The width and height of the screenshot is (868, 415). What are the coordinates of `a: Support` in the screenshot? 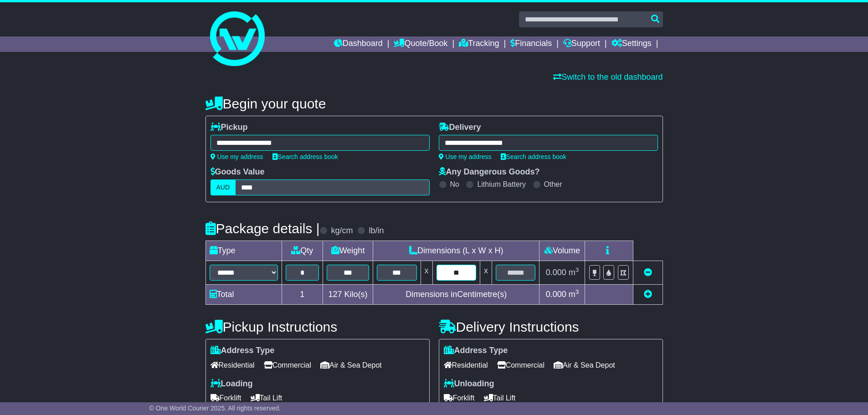 It's located at (581, 44).